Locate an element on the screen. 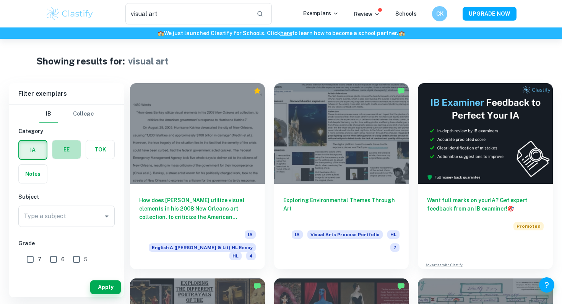  img: Clastify logo is located at coordinates (70, 14).